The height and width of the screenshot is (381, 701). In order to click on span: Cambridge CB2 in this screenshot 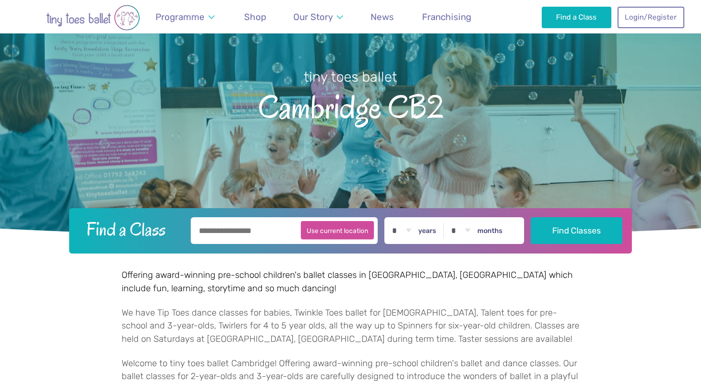, I will do `click(351, 105)`.